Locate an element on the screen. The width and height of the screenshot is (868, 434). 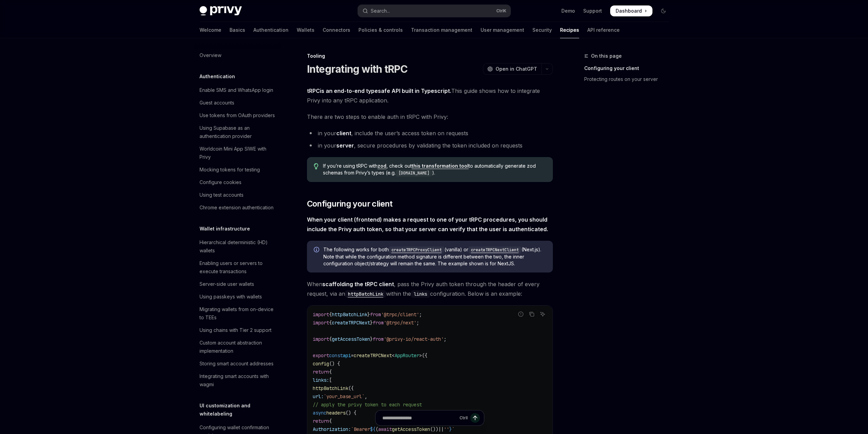
a: Configure cookies is located at coordinates (238, 183).